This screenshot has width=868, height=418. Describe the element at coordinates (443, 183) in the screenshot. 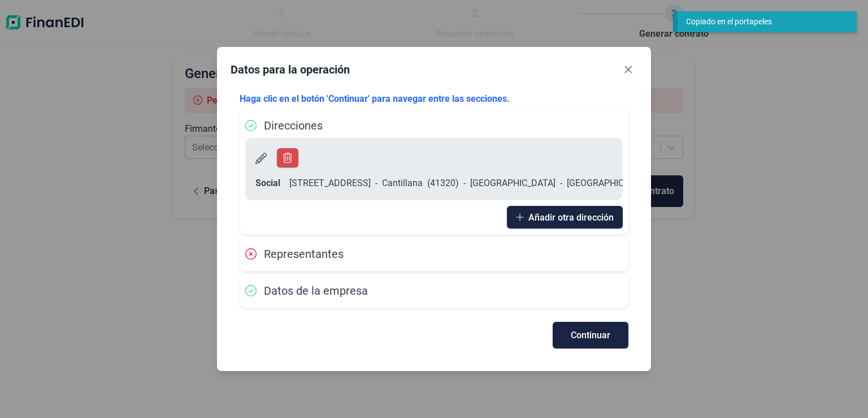

I see `span: ( 41320 )` at that location.